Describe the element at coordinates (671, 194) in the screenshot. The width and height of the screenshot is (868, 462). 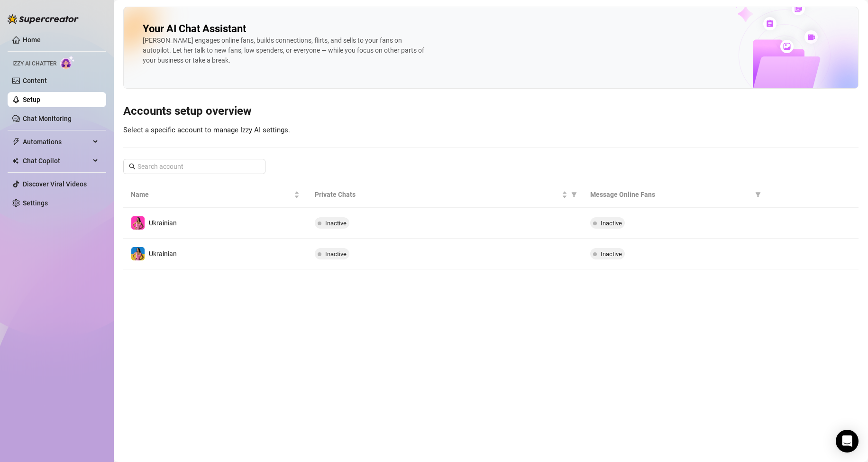
I see `span: Message Online Fans` at that location.